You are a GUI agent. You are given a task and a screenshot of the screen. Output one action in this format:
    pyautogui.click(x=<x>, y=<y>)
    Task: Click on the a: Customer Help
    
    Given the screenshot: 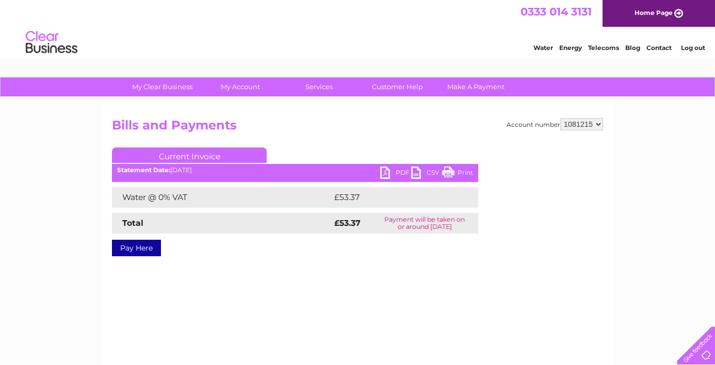 What is the action you would take?
    pyautogui.click(x=397, y=87)
    